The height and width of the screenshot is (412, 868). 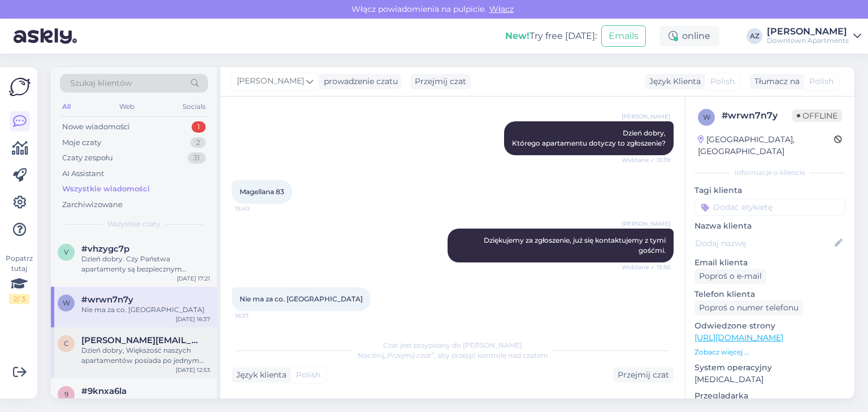 I want to click on span: Offline, so click(x=817, y=116).